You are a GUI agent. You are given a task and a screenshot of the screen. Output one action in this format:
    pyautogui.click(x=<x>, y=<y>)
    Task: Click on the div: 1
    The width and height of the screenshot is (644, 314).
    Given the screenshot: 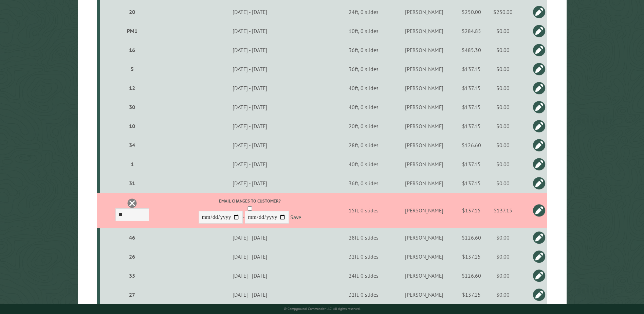 What is the action you would take?
    pyautogui.click(x=132, y=164)
    